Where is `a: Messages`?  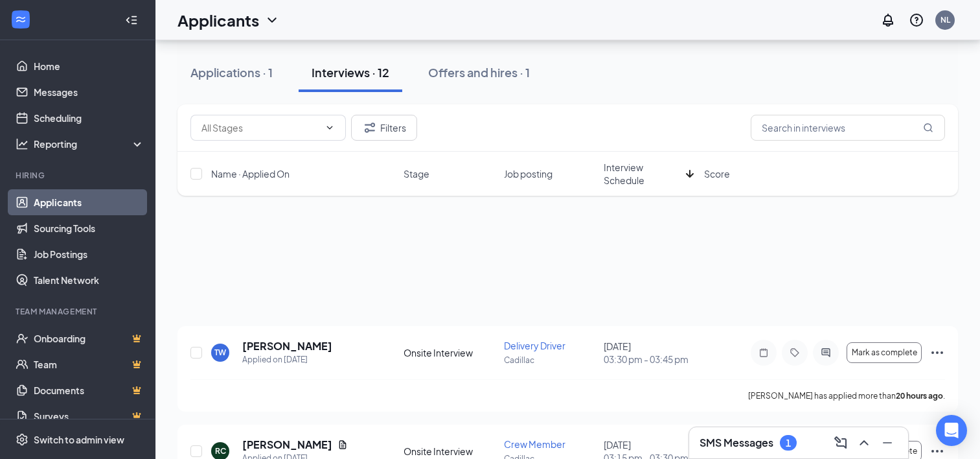
a: Messages is located at coordinates (89, 92).